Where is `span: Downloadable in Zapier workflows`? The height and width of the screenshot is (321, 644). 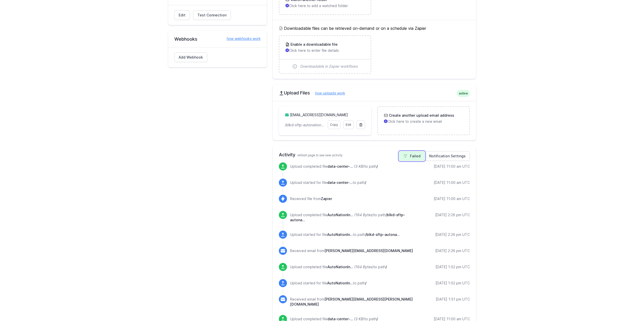
span: Downloadable in Zapier workflows is located at coordinates (329, 66).